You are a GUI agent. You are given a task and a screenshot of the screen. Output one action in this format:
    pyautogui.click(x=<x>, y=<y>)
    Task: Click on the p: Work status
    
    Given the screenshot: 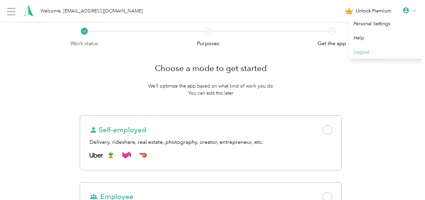 What is the action you would take?
    pyautogui.click(x=84, y=43)
    